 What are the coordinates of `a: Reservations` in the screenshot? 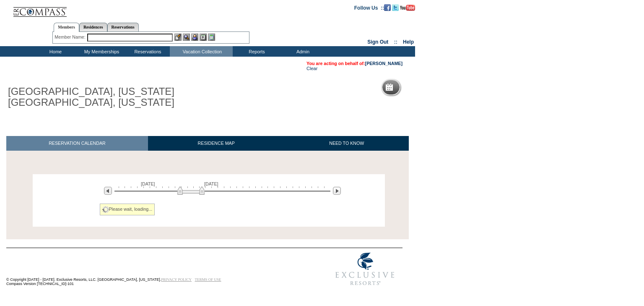 It's located at (123, 27).